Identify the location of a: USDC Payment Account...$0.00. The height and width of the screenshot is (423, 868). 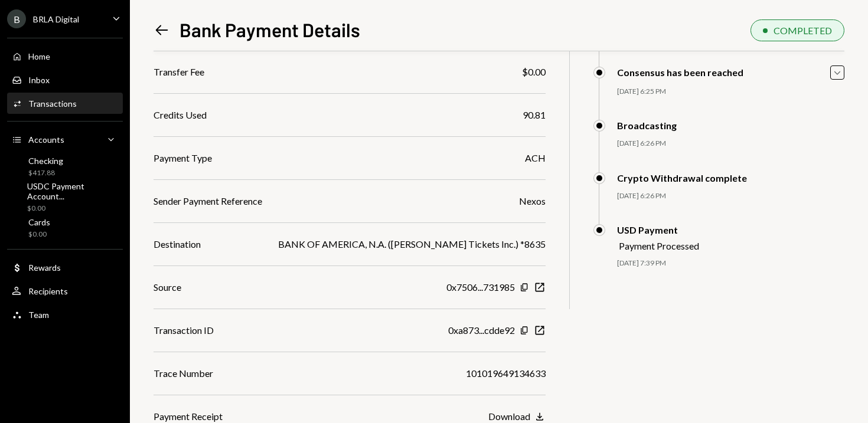
(65, 197).